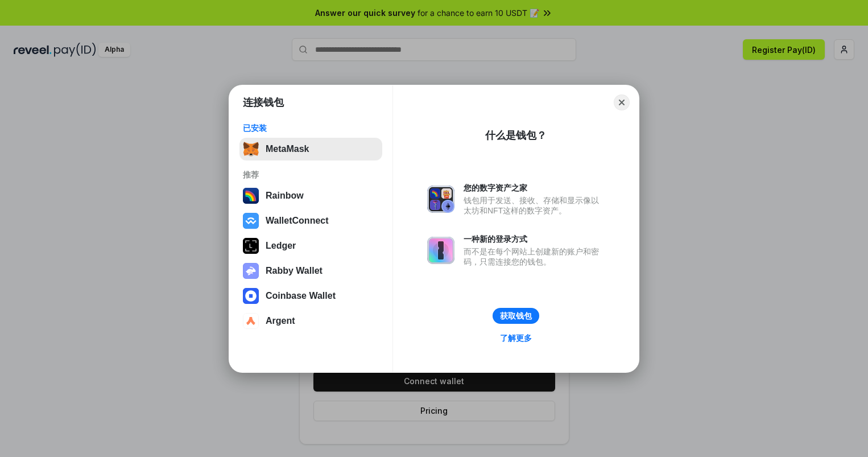 This screenshot has height=457, width=868. What do you see at coordinates (251, 149) in the screenshot?
I see `img: svg+xml,%3Csvg%20fill%3D%22none%22%20height%3D%2233%22%20viewBox%3D%220%200%2035%2033%22%20width%...` at bounding box center [251, 149].